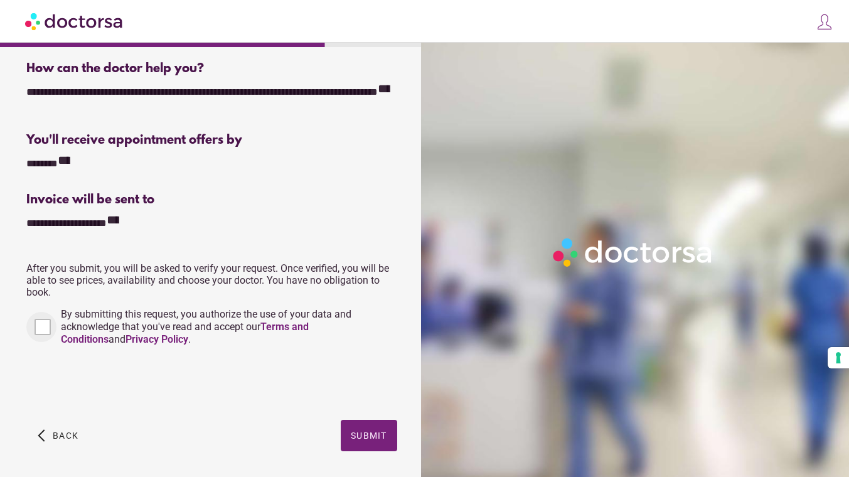 The image size is (849, 477). I want to click on p: After you submit, you will be asked to verify your request. Once verified, you will be able to se..., so click(212, 280).